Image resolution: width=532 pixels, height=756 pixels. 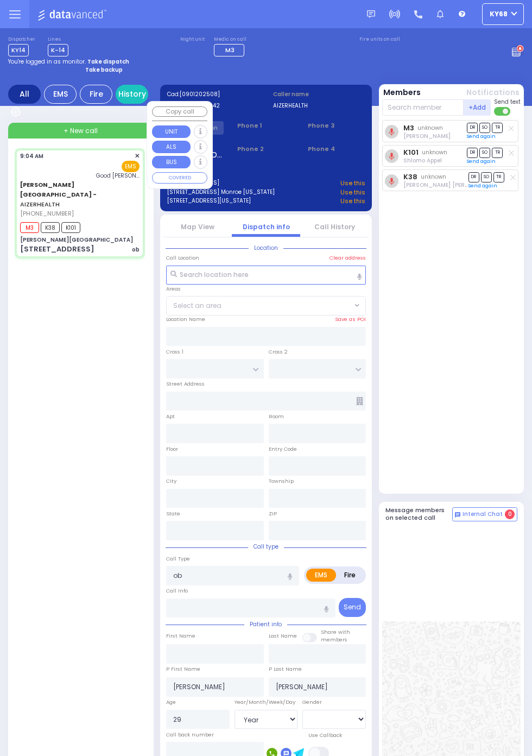 What do you see at coordinates (183, 669) in the screenshot?
I see `label: P First Name` at bounding box center [183, 669].